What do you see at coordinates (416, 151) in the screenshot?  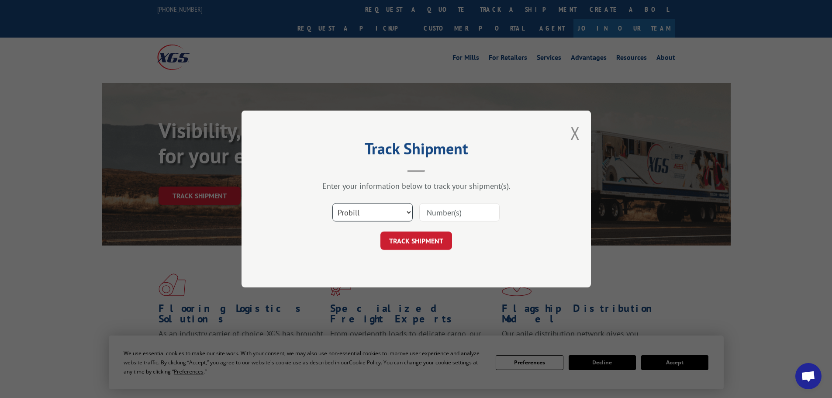 I see `h2: Track Shipment` at bounding box center [416, 151].